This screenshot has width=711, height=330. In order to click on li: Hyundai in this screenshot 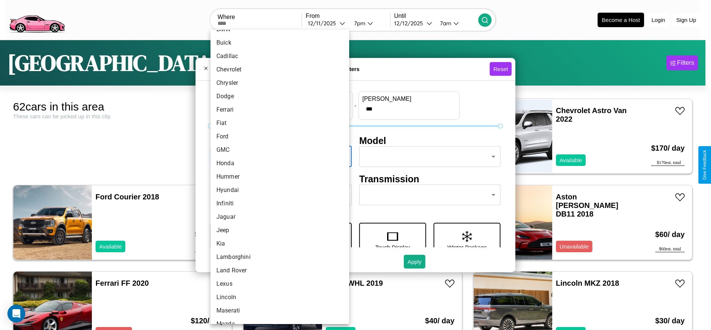, I will do `click(280, 190)`.